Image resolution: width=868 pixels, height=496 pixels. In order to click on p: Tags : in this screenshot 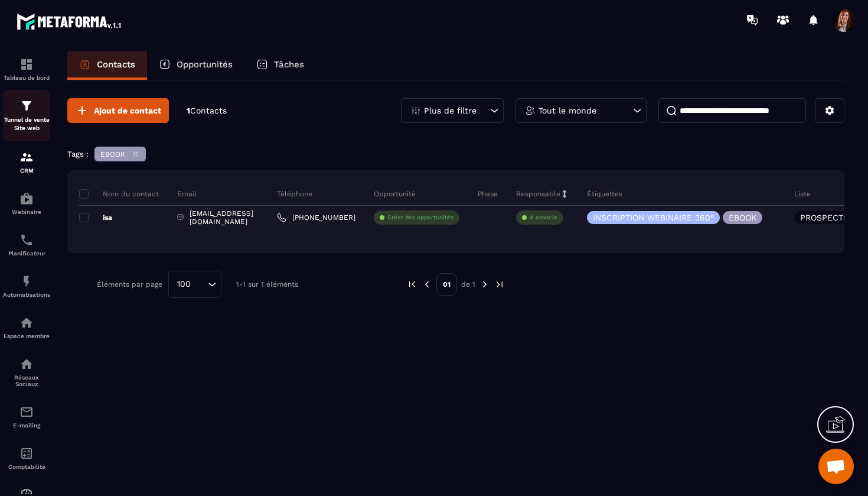, I will do `click(78, 154)`.